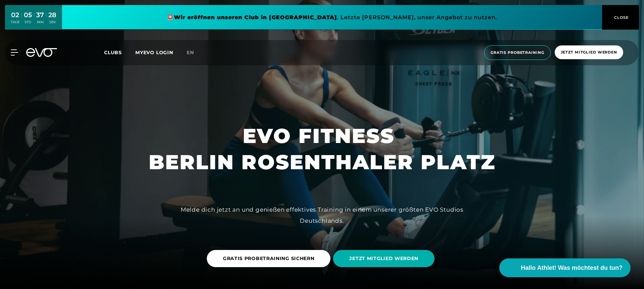  I want to click on span: JETZT MITGLIED WERDEN, so click(384, 258).